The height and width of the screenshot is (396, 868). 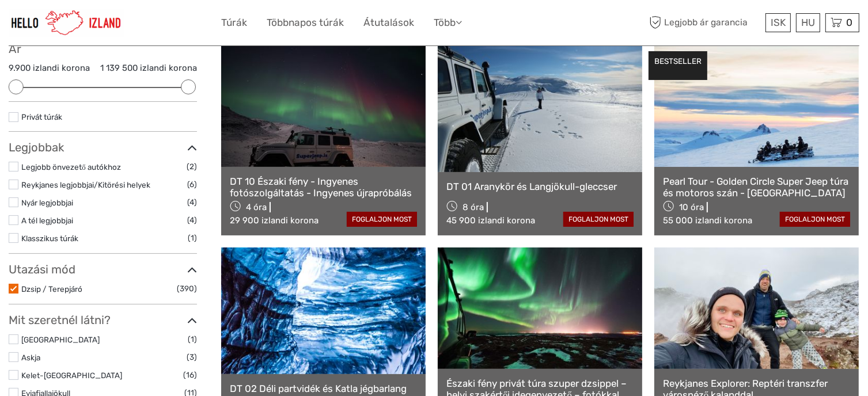 What do you see at coordinates (52, 289) in the screenshot?
I see `font: Dzsip / Terepjáró` at bounding box center [52, 289].